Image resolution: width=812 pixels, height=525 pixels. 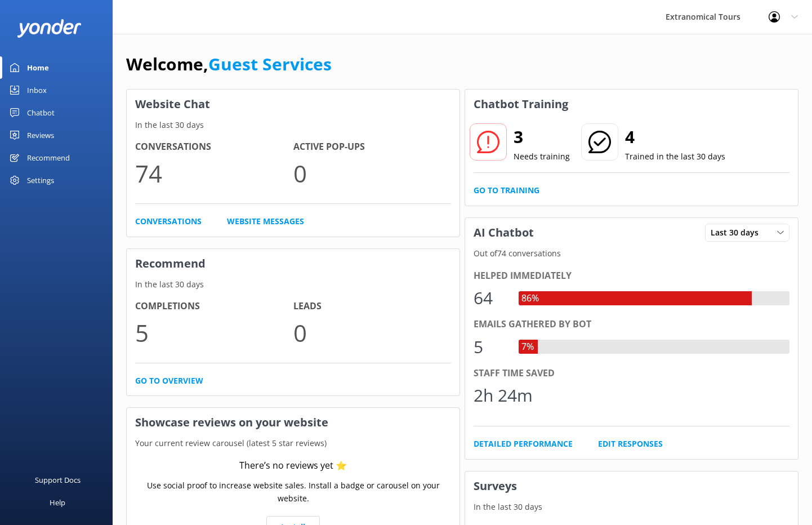 What do you see at coordinates (675, 157) in the screenshot?
I see `p: Trained in the last 30 days` at bounding box center [675, 157].